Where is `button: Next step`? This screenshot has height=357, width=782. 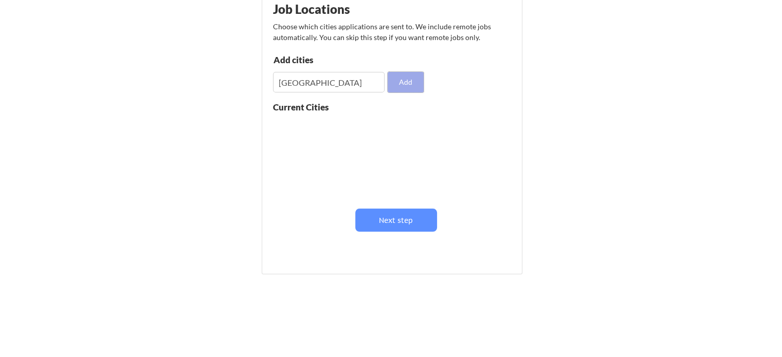
button: Next step is located at coordinates (396, 220).